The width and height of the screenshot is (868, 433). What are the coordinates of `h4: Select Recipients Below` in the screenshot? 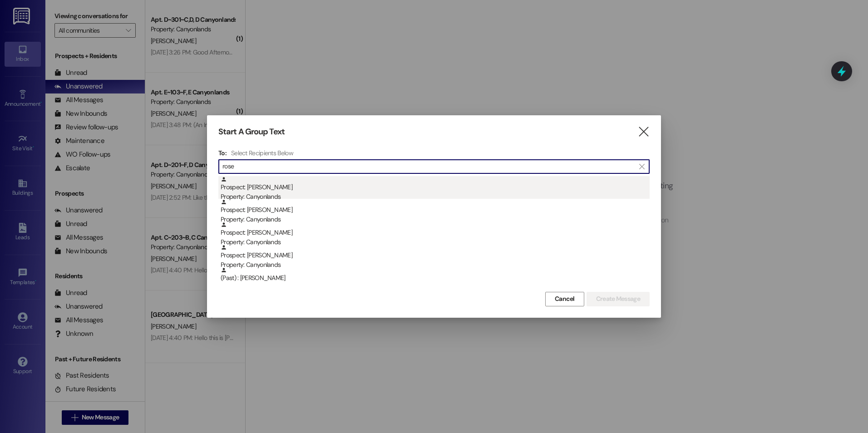 It's located at (262, 153).